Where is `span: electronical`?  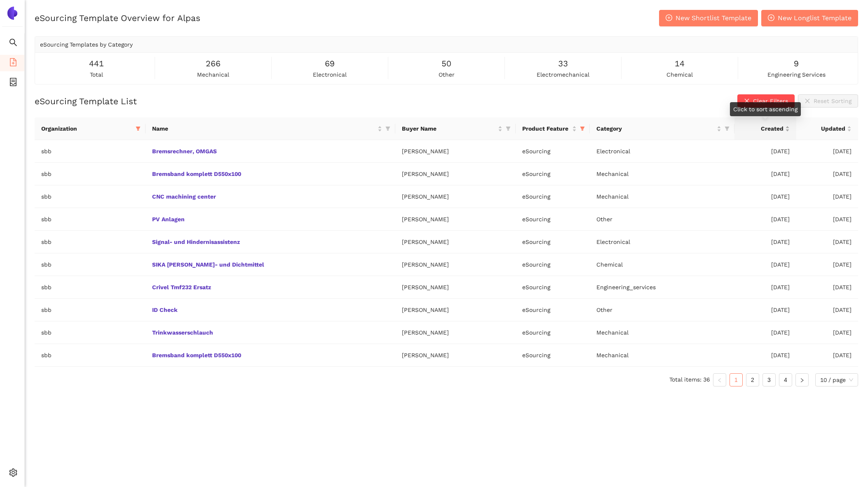
span: electronical is located at coordinates (330, 74).